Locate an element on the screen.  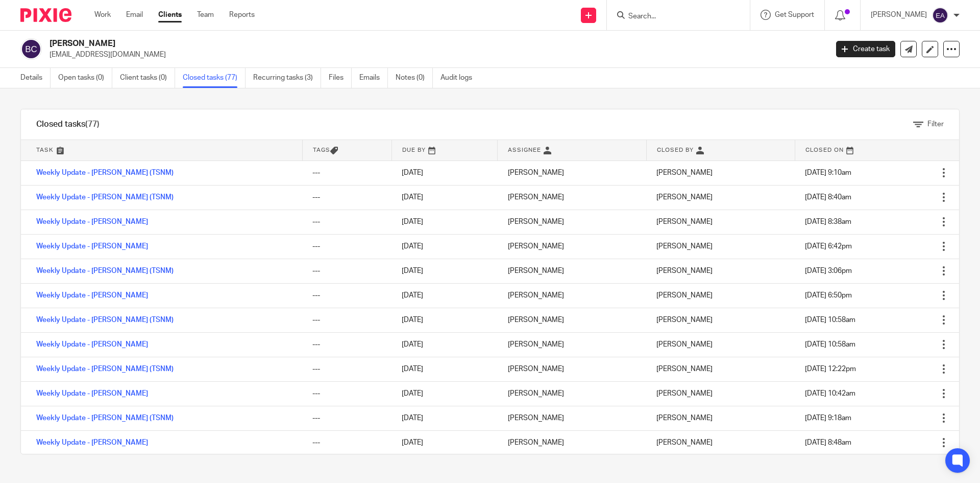
a: Email is located at coordinates (135, 15).